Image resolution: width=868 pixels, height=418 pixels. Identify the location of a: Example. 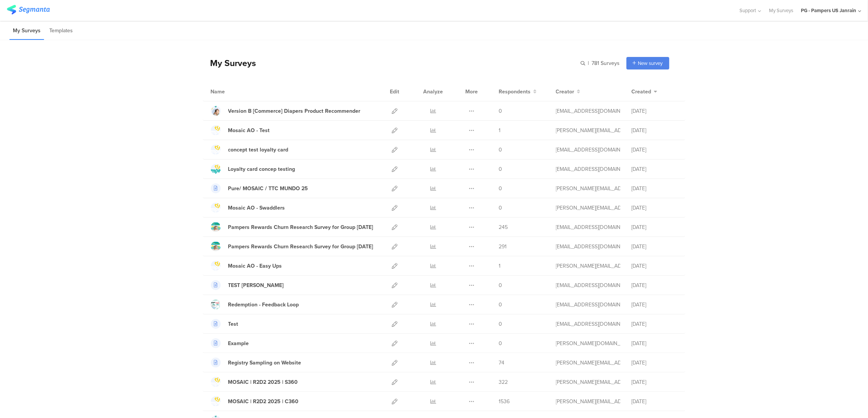
(230, 343).